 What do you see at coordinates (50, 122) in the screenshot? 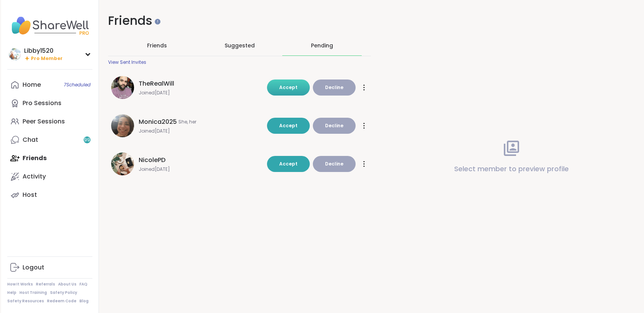
I see `a: Peer Sessions` at bounding box center [50, 122].